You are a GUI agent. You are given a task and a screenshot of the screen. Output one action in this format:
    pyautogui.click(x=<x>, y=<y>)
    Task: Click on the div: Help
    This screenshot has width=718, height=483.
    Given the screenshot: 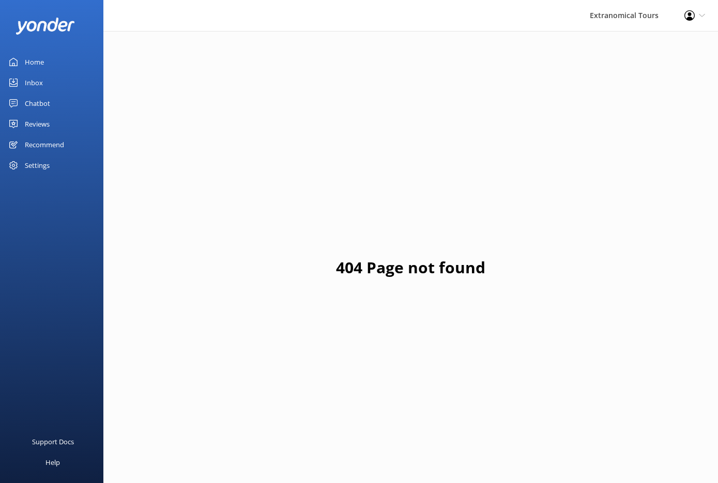 What is the action you would take?
    pyautogui.click(x=53, y=462)
    